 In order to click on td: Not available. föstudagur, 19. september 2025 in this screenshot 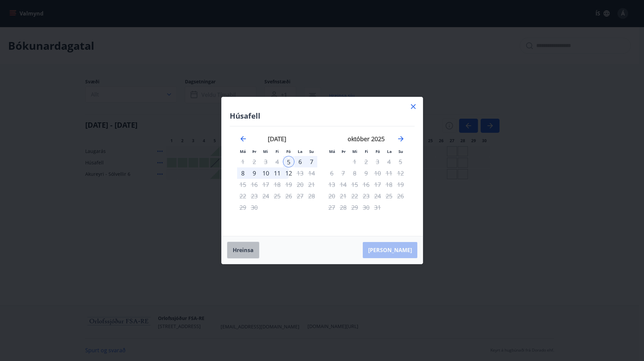, I will do `click(288, 185)`.